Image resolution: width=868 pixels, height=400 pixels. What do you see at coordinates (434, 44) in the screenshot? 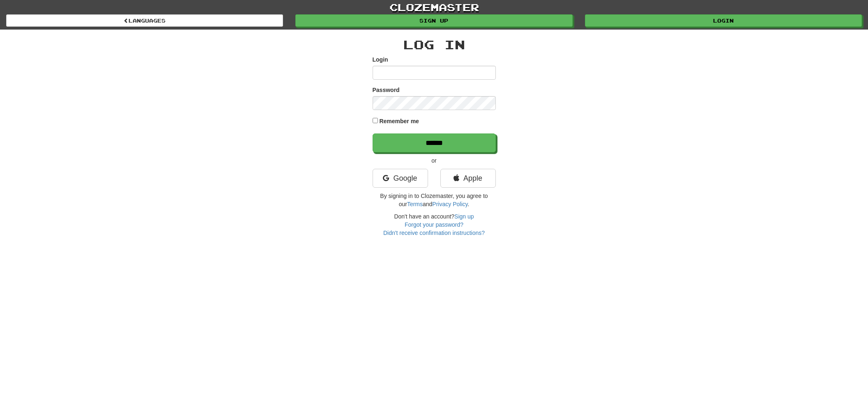
I see `h2: Log In` at bounding box center [434, 44].